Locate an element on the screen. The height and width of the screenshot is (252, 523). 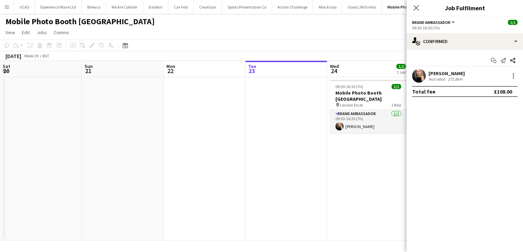
button: Datekin is located at coordinates (156, 7).